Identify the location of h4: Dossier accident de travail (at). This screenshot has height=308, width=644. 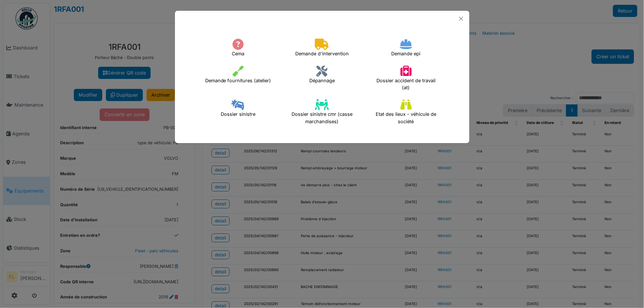
(406, 79).